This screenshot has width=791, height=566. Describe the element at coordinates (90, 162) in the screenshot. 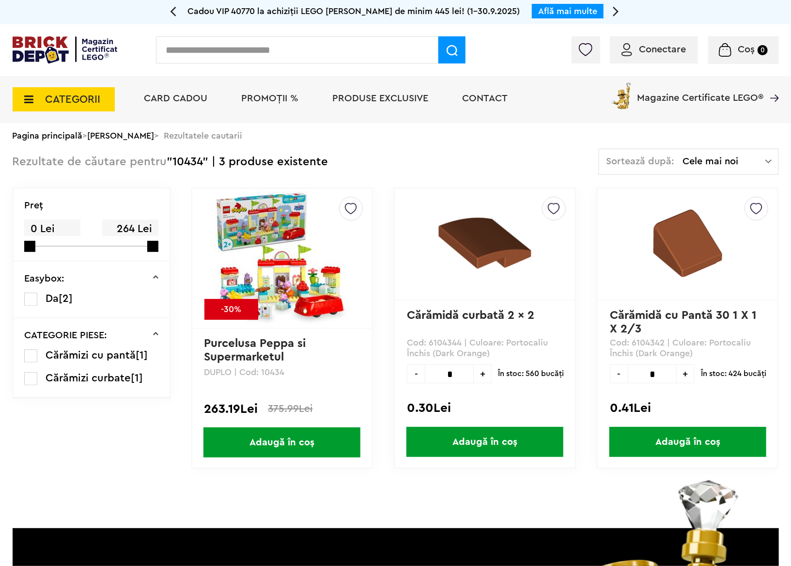

I see `span: Rezultate de căutare pentru` at that location.